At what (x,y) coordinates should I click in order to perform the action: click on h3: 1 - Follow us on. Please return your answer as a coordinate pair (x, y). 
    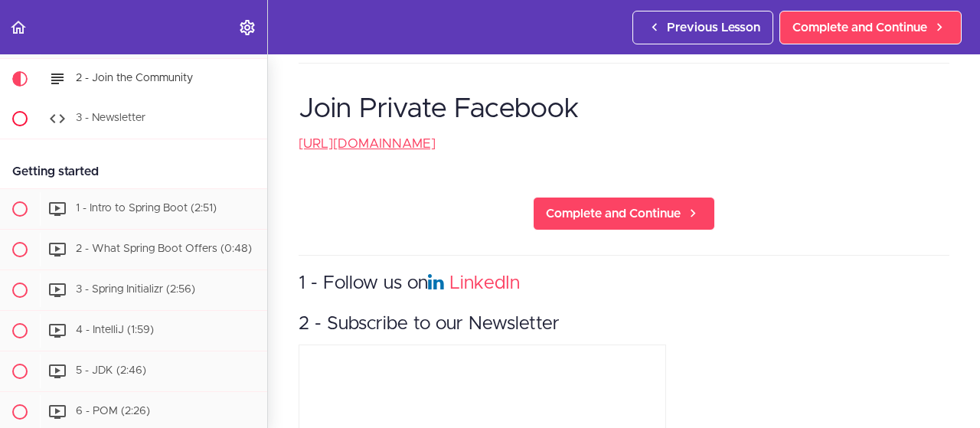
    Looking at the image, I should click on (624, 283).